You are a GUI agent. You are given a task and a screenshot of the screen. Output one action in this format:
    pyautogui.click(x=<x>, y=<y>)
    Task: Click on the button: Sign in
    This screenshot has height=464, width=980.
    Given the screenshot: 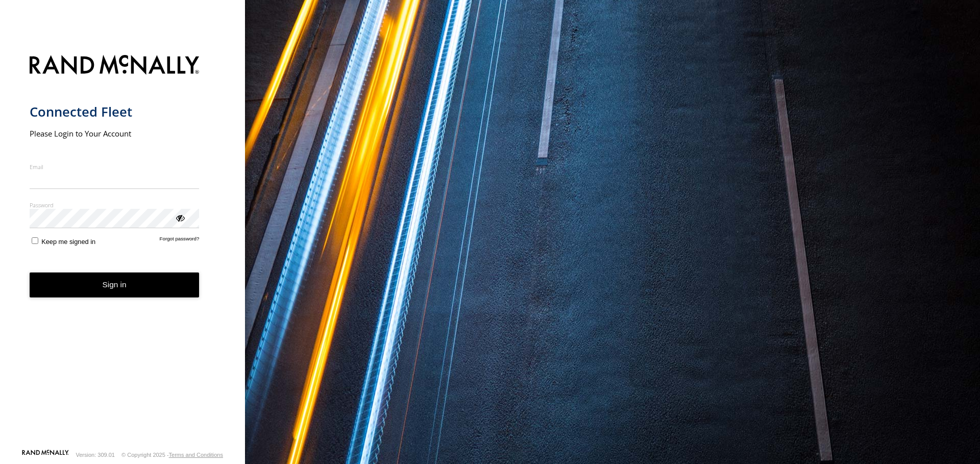 What is the action you would take?
    pyautogui.click(x=114, y=285)
    